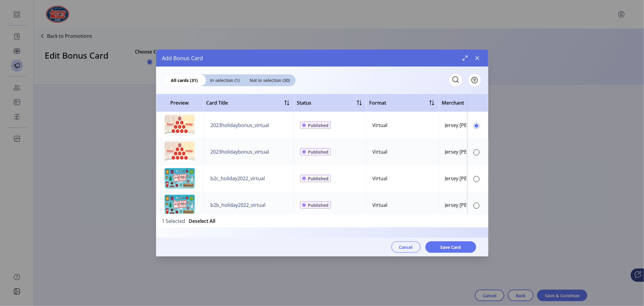 The image size is (644, 306). I want to click on span: Save Card, so click(451, 247).